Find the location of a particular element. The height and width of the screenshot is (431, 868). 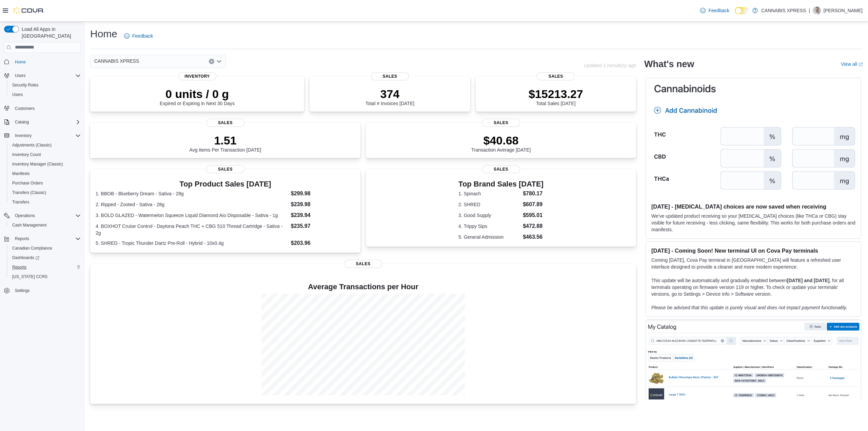

dd: $235.97 is located at coordinates (323, 226).